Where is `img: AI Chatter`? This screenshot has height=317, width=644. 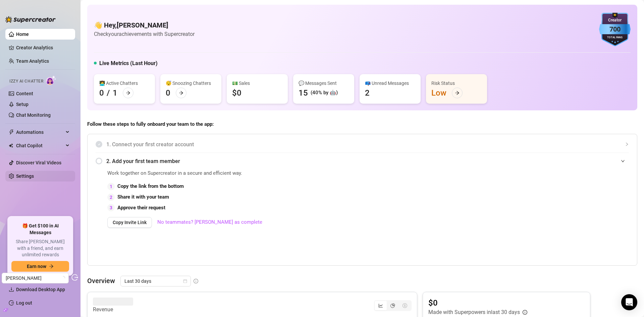
img: AI Chatter is located at coordinates (51, 80).